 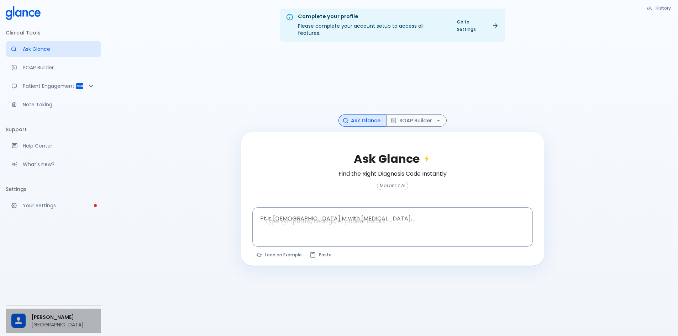 What do you see at coordinates (53, 146) in the screenshot?
I see `a: Get help from our support team` at bounding box center [53, 146].